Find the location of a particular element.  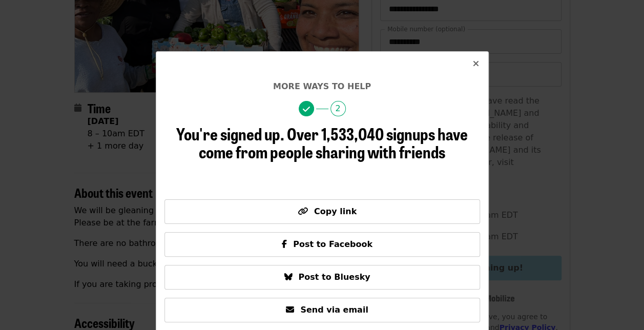

a: Send via email is located at coordinates (322, 310).